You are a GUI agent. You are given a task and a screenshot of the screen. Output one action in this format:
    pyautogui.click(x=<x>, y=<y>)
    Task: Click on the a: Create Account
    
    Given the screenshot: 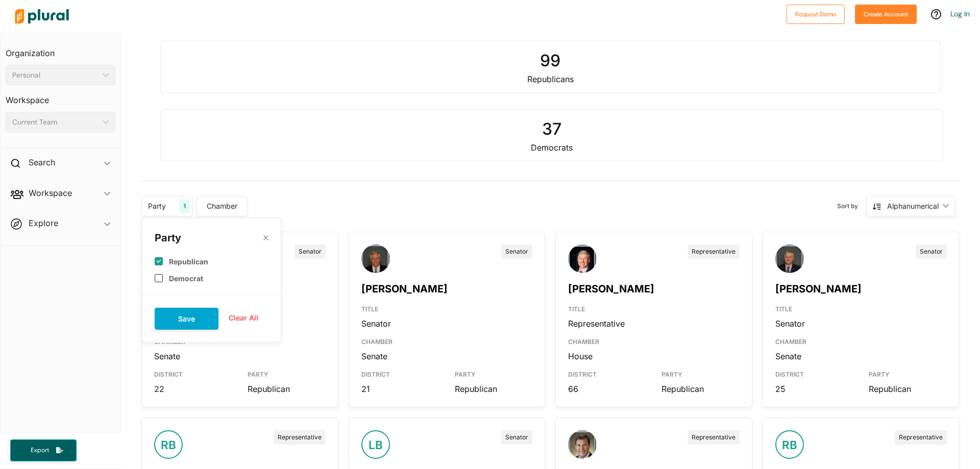 What is the action you would take?
    pyautogui.click(x=886, y=13)
    